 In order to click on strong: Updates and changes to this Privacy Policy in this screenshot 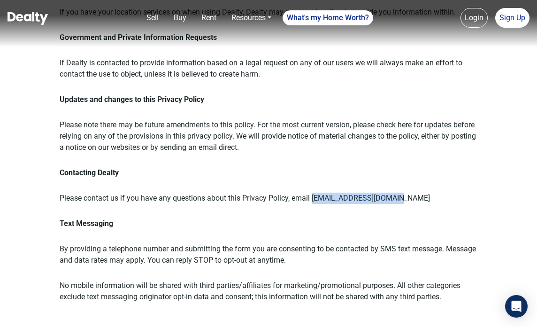, I will do `click(132, 99)`.